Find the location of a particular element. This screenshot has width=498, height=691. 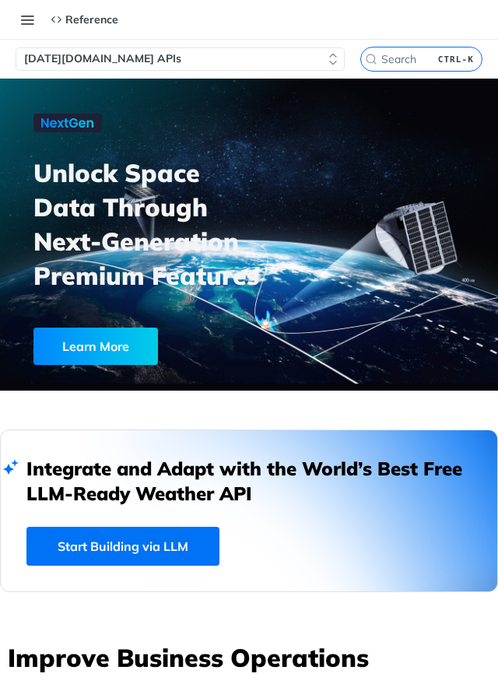

a: Start Building via LLM is located at coordinates (123, 546).